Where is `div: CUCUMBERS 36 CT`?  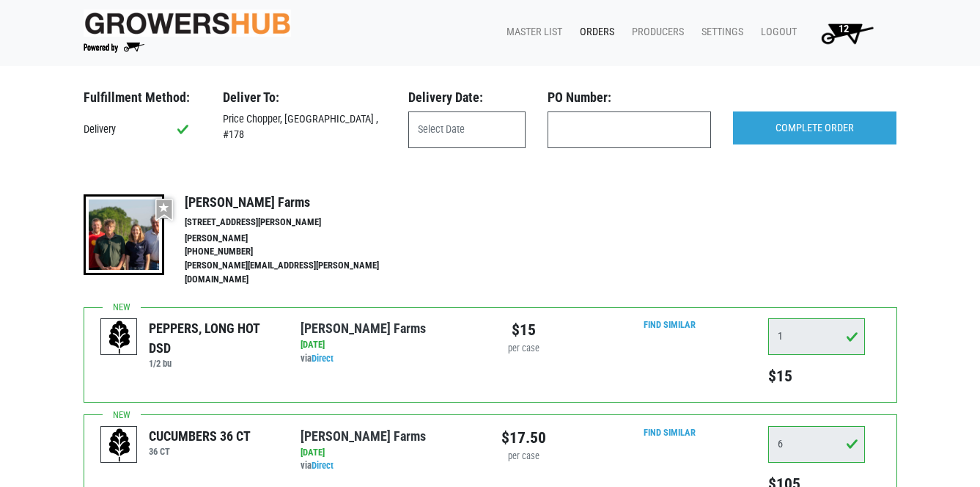
div: CUCUMBERS 36 CT is located at coordinates (199, 435).